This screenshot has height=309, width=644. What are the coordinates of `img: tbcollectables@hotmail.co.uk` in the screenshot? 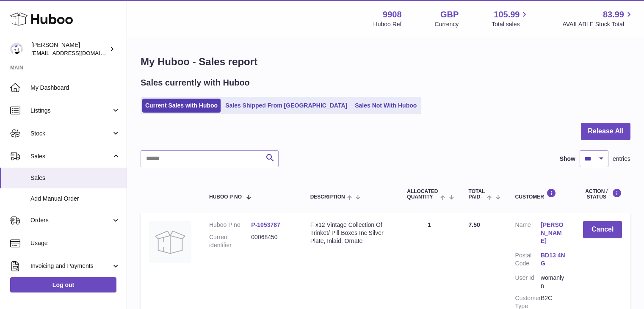 It's located at (17, 49).